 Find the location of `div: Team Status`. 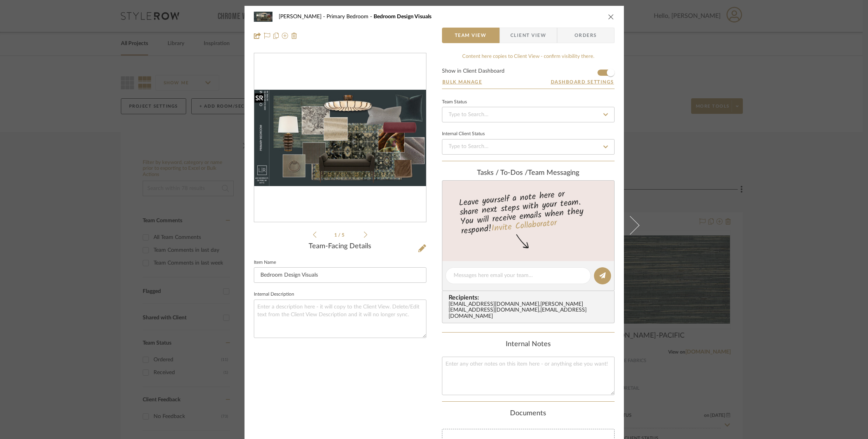

div: Team Status is located at coordinates (454, 102).